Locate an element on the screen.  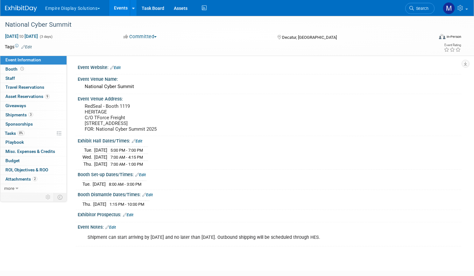
a: Staff is located at coordinates (33, 79).